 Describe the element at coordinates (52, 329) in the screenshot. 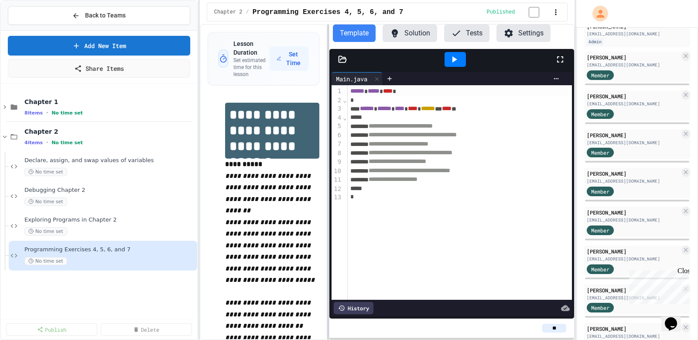

I see `a: Publish` at that location.